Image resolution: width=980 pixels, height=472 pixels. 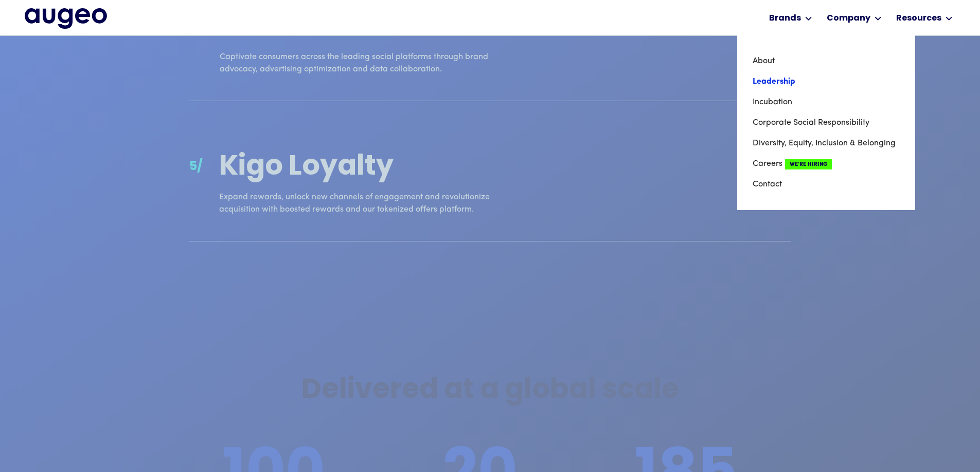 I want to click on a: Leadership, so click(x=826, y=82).